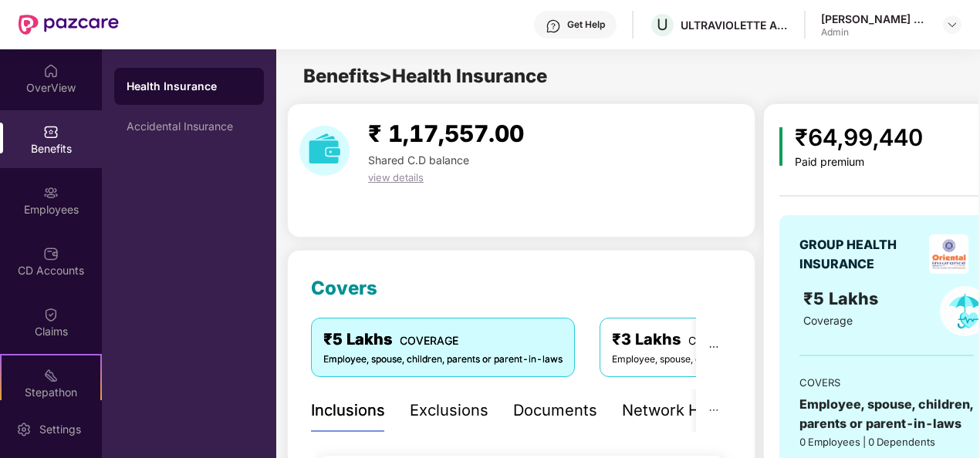 The width and height of the screenshot is (980, 458). What do you see at coordinates (189, 86) in the screenshot?
I see `div: Health Insurance` at bounding box center [189, 86].